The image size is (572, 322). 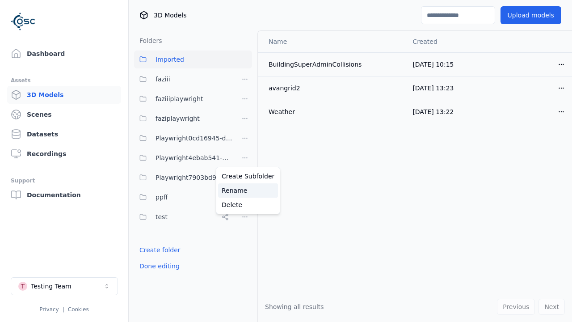 What do you see at coordinates (248, 205) in the screenshot?
I see `div: Delete` at bounding box center [248, 205].